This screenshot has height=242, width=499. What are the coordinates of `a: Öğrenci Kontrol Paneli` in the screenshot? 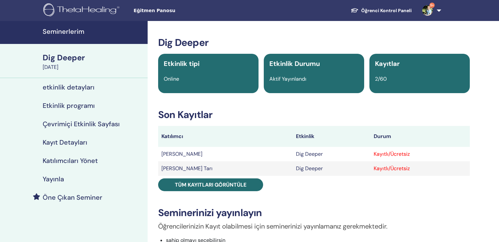 It's located at (382, 11).